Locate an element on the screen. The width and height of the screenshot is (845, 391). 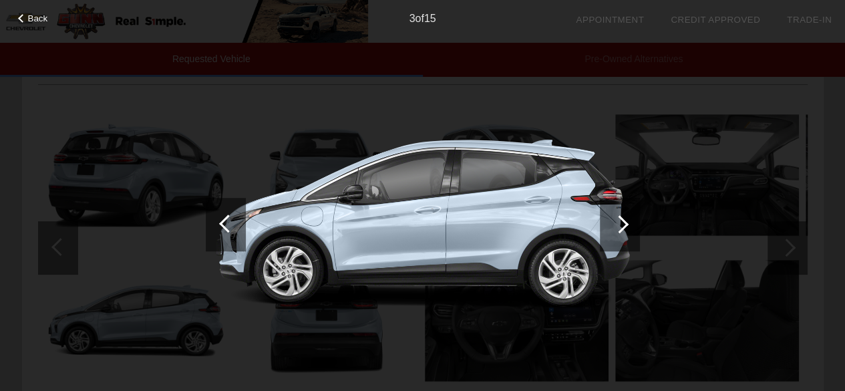
img: 2023chc400018_1280_03.png is located at coordinates (423, 224).